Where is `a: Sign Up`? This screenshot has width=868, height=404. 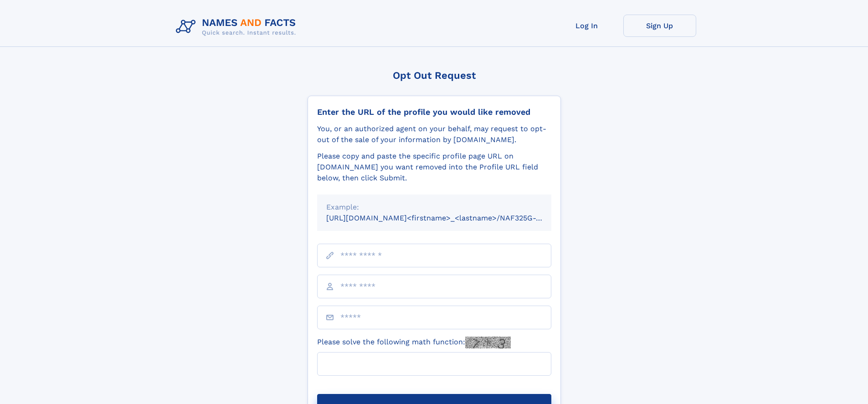
a: Sign Up is located at coordinates (660, 25).